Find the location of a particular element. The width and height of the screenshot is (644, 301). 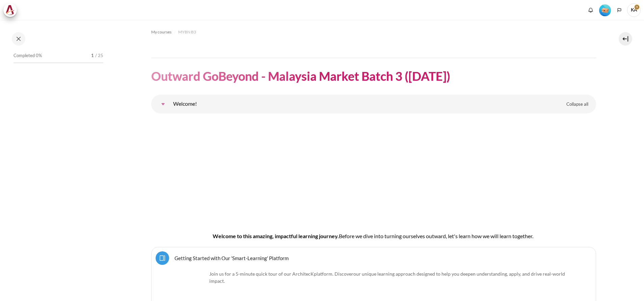

div: Show notification window with no new notifications is located at coordinates (591, 10).